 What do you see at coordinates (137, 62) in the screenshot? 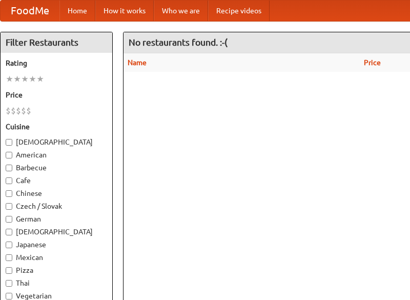
I see `a: Name` at bounding box center [137, 62].